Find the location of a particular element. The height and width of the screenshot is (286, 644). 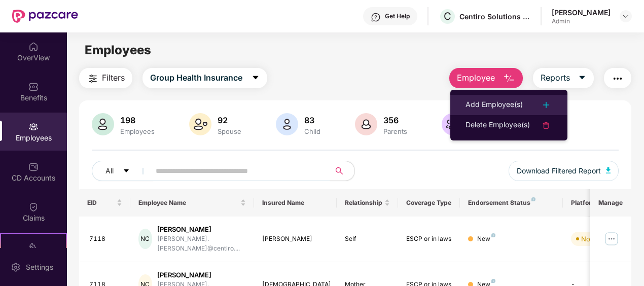

div: Child is located at coordinates (312, 131).